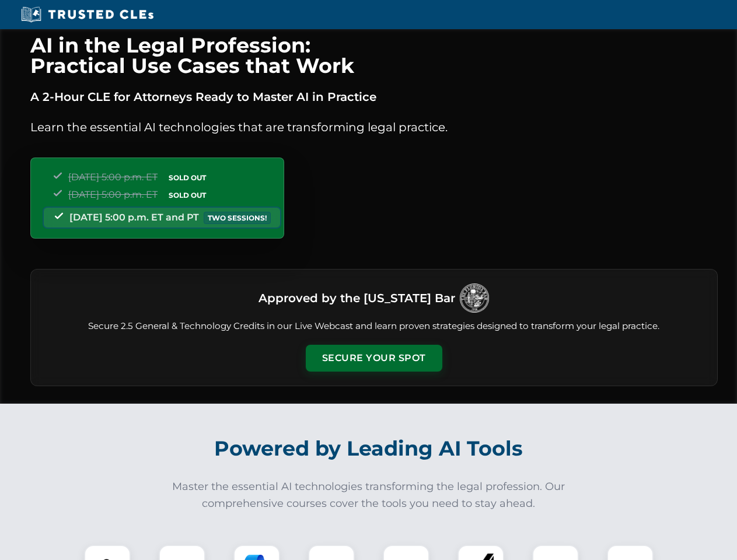 This screenshot has width=737, height=560. Describe the element at coordinates (374, 127) in the screenshot. I see `p: Learn the essential AI technologies that are transforming legal practice.` at that location.